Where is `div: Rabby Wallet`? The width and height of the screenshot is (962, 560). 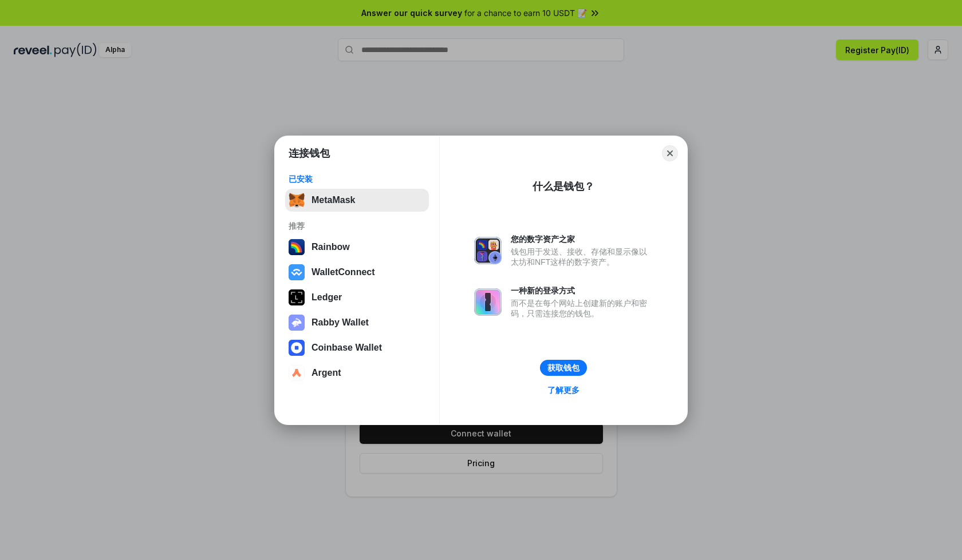 div: Rabby Wallet is located at coordinates (340, 323).